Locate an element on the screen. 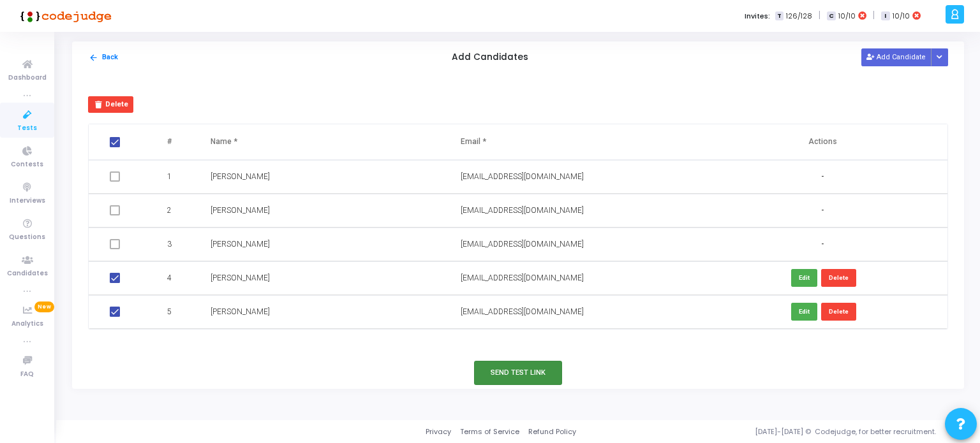 The width and height of the screenshot is (980, 443). span: 126/128 is located at coordinates (799, 16).